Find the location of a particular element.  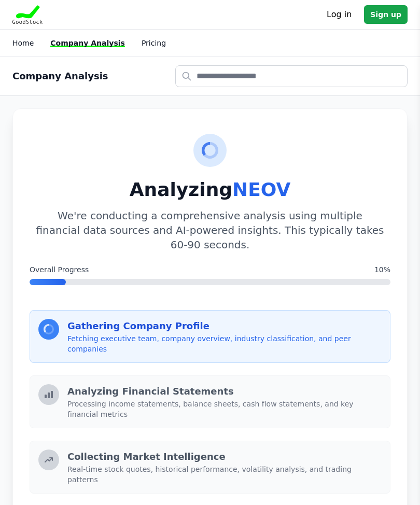

span: 10% is located at coordinates (382, 269).